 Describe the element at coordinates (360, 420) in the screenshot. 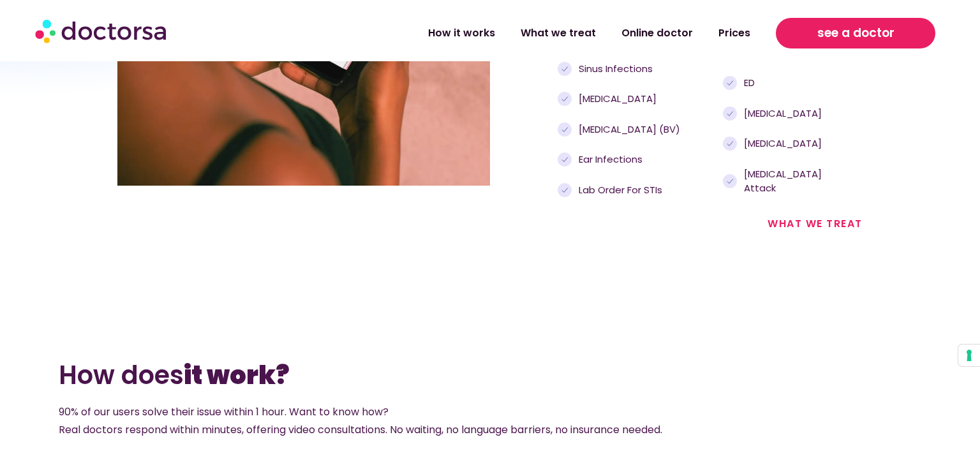

I see `span: 90% of our users solve their issue within 1 hour. Want to know how? Real doctors respond within m...` at that location.